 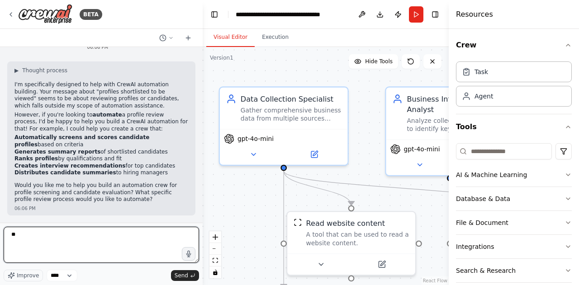 What do you see at coordinates (101, 95) in the screenshot?
I see `p: I'm specifically designed to help with CrewAI automation building. Your message about "profiles s...` at bounding box center [101, 95].